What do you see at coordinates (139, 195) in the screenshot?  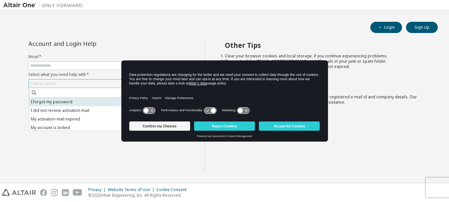 I see `p: © 2025 Altair Engineering, Inc. All Rights Reserved.` at bounding box center [139, 195].